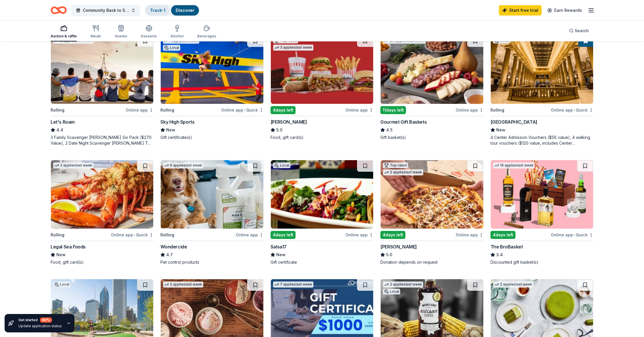 The image size is (644, 337). I want to click on button: Alcohol, so click(177, 32).